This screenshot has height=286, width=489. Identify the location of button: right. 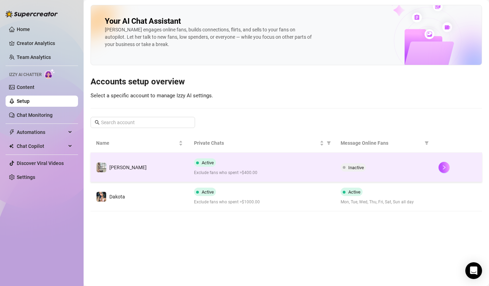
(444, 167).